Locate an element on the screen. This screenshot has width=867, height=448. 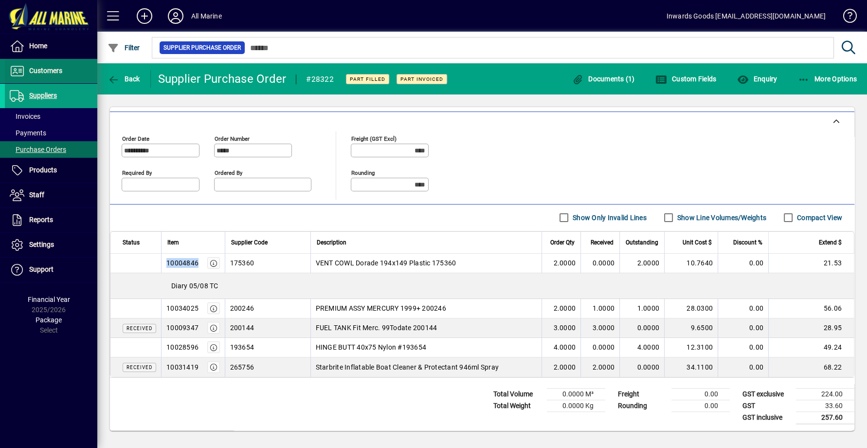
td: 175360 is located at coordinates (268, 263).